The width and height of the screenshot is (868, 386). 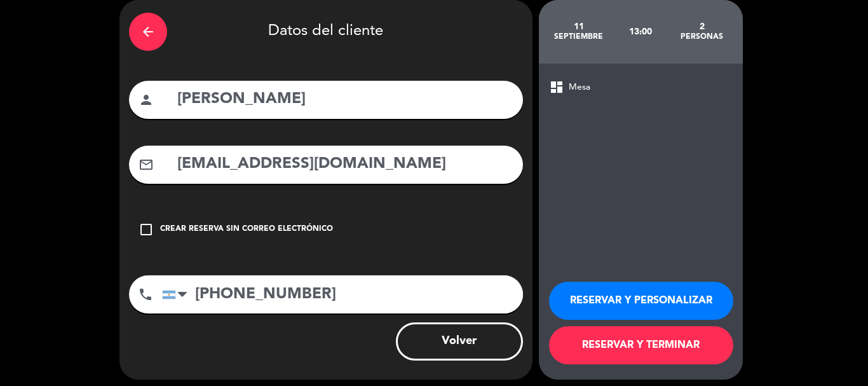 What do you see at coordinates (701, 27) in the screenshot?
I see `div: 2` at bounding box center [701, 27].